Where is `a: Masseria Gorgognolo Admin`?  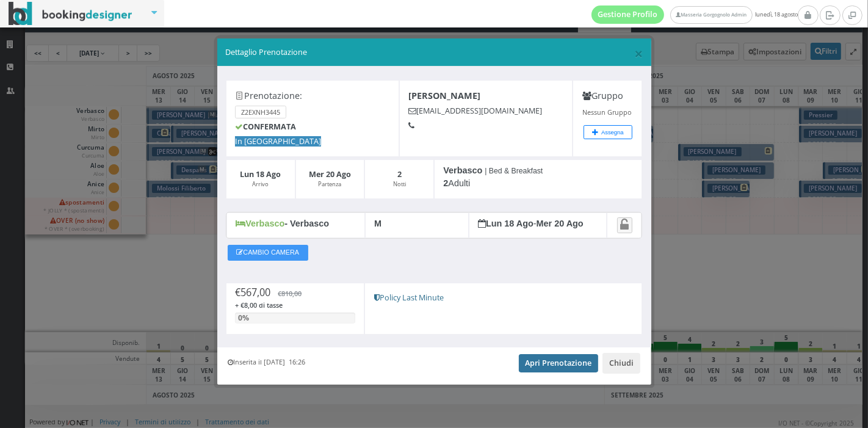 a: Masseria Gorgognolo Admin is located at coordinates (711, 14).